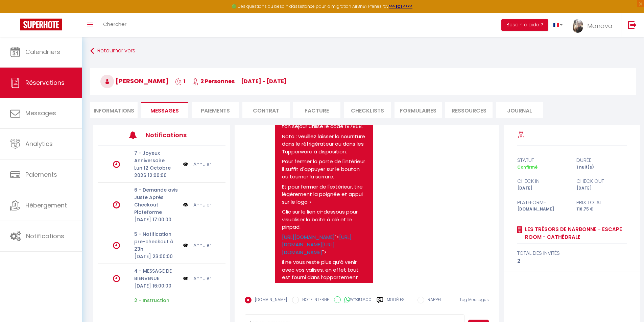 Image resolution: width=644 pixels, height=322 pixels. What do you see at coordinates (572, 253) in the screenshot?
I see `div: total des invités` at bounding box center [572, 253].